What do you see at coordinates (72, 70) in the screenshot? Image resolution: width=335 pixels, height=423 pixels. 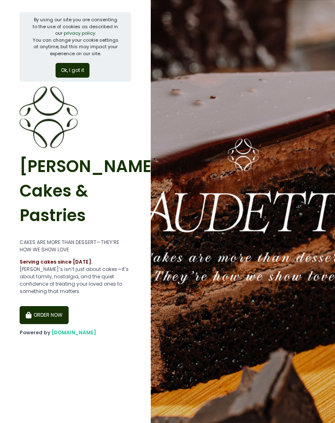 I see `button: Ok, I got it` at bounding box center [72, 70].